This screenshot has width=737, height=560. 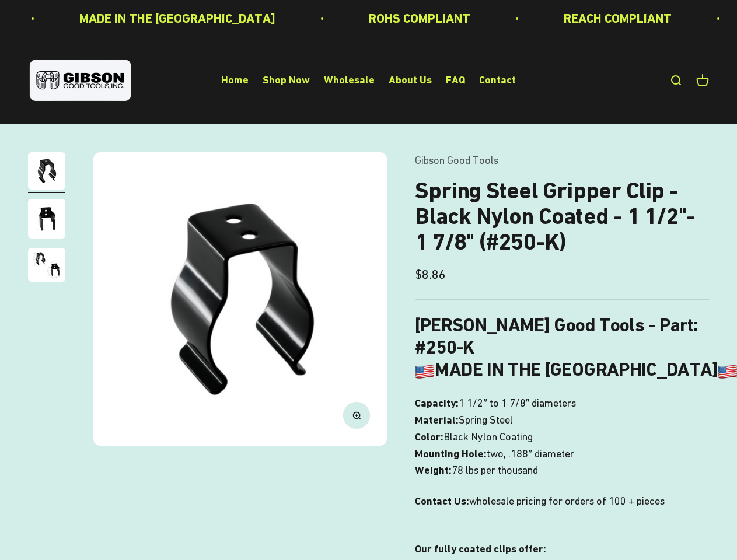 What do you see at coordinates (517, 403) in the screenshot?
I see `span: 1 1/2″ to 1 7/8″ diameters` at bounding box center [517, 403].